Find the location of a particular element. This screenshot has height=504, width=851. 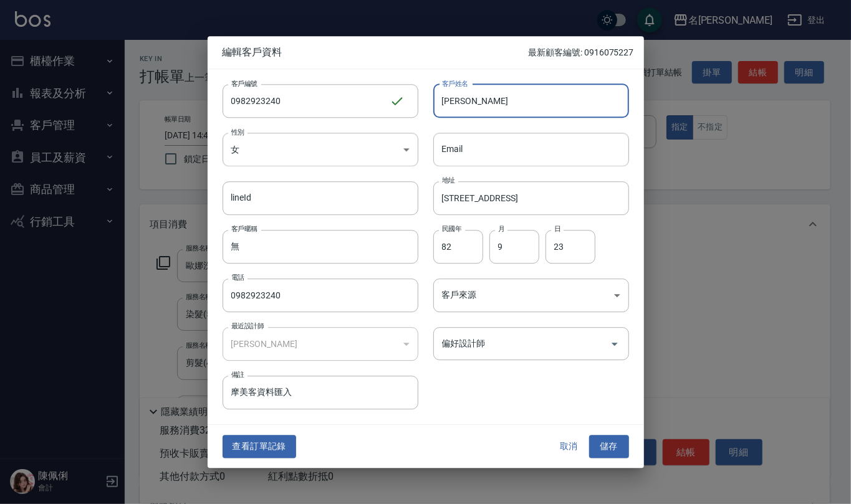

div: 女 is located at coordinates (320, 149).